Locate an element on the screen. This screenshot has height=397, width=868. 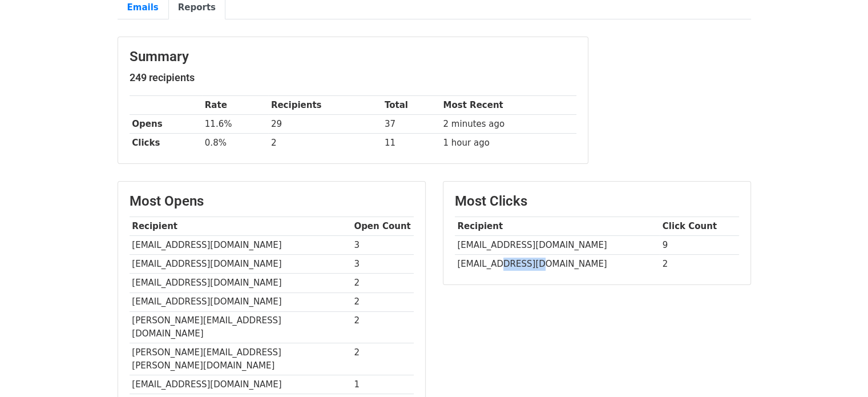
th: Opens is located at coordinates (166, 124).